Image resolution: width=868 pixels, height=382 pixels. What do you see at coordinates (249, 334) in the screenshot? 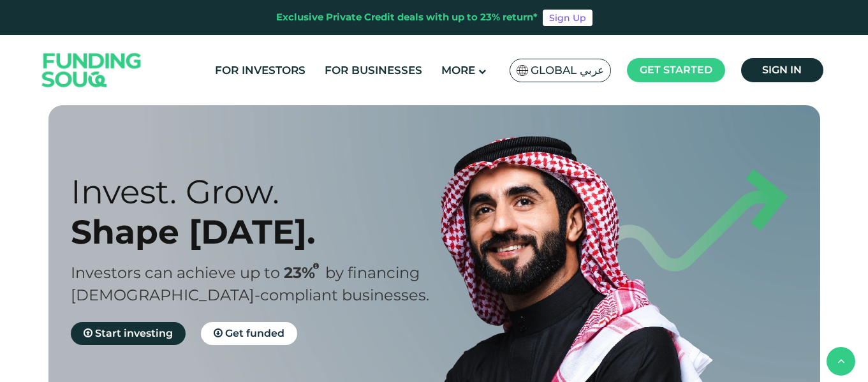
I see `a: Get funded` at bounding box center [249, 334].